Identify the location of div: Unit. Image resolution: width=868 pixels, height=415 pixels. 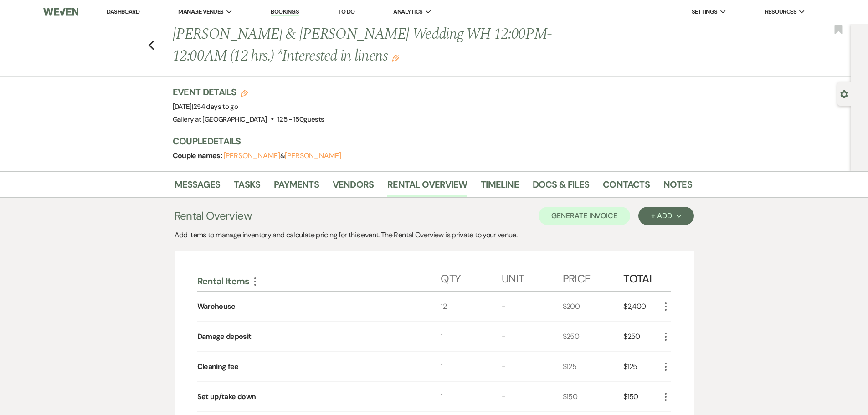
(533, 277).